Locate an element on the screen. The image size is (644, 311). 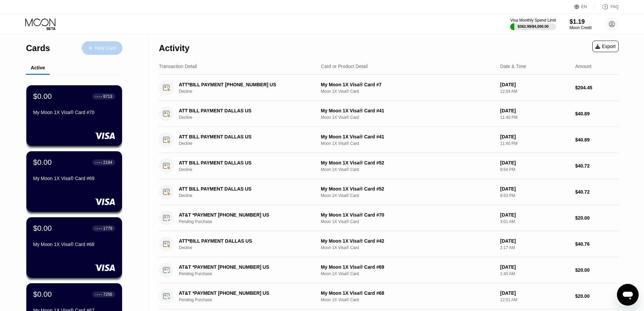
div: Cards is located at coordinates (38, 48).